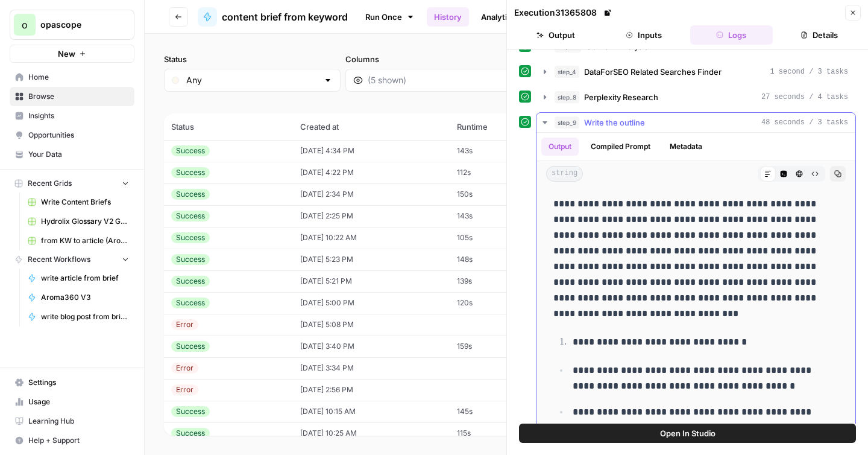  What do you see at coordinates (252, 59) in the screenshot?
I see `label: Status` at bounding box center [252, 59].